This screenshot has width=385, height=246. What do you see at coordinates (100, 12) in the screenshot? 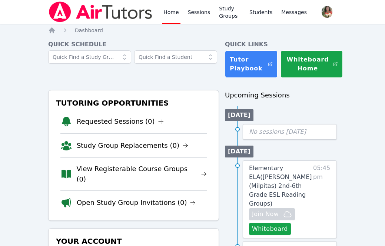
I see `img: Air Tutors` at bounding box center [100, 12].